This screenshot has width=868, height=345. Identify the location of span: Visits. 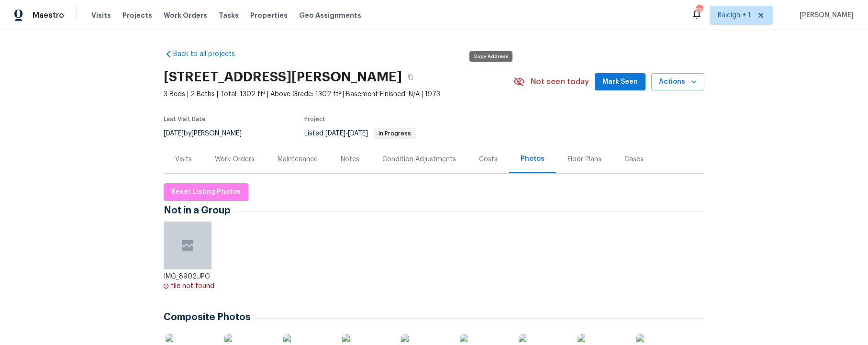
(101, 15).